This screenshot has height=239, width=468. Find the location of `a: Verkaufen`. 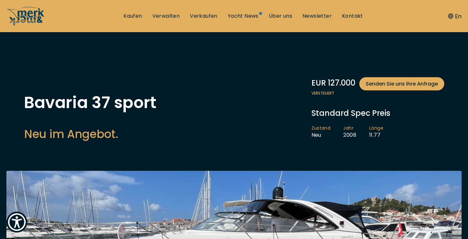

a: Verkaufen is located at coordinates (204, 16).